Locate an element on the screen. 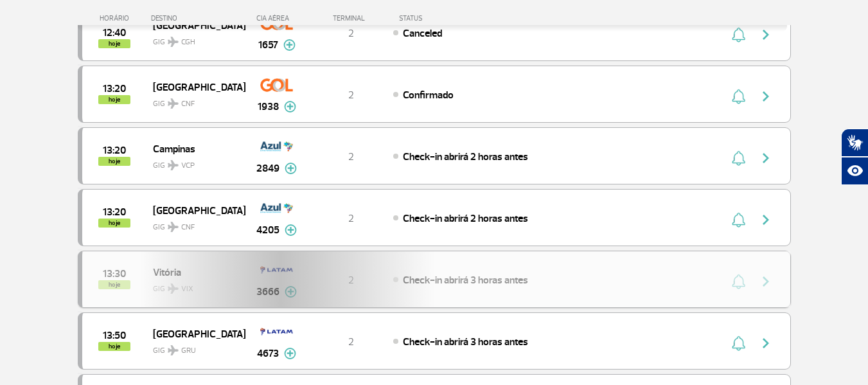 Image resolution: width=868 pixels, height=385 pixels. span: GRU is located at coordinates (188, 351).